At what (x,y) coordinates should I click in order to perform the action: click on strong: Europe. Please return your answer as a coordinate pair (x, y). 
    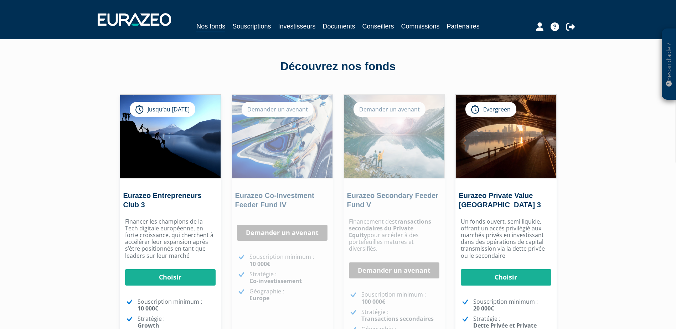
    Looking at the image, I should click on (259, 298).